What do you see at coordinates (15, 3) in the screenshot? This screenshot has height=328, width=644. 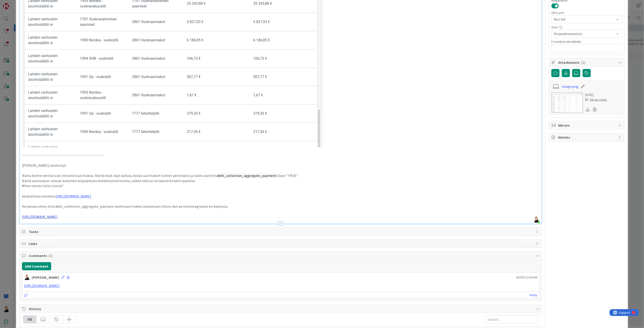 I see `span: Support` at bounding box center [15, 3].